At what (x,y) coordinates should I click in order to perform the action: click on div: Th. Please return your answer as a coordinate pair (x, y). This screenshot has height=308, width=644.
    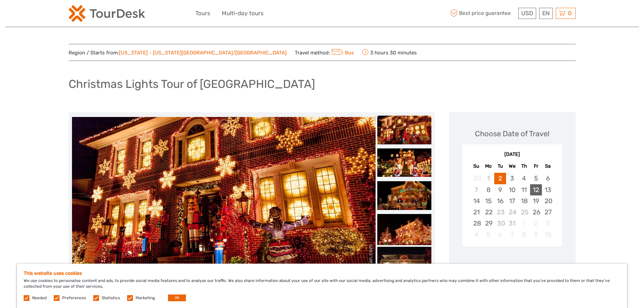
    Looking at the image, I should click on (524, 166).